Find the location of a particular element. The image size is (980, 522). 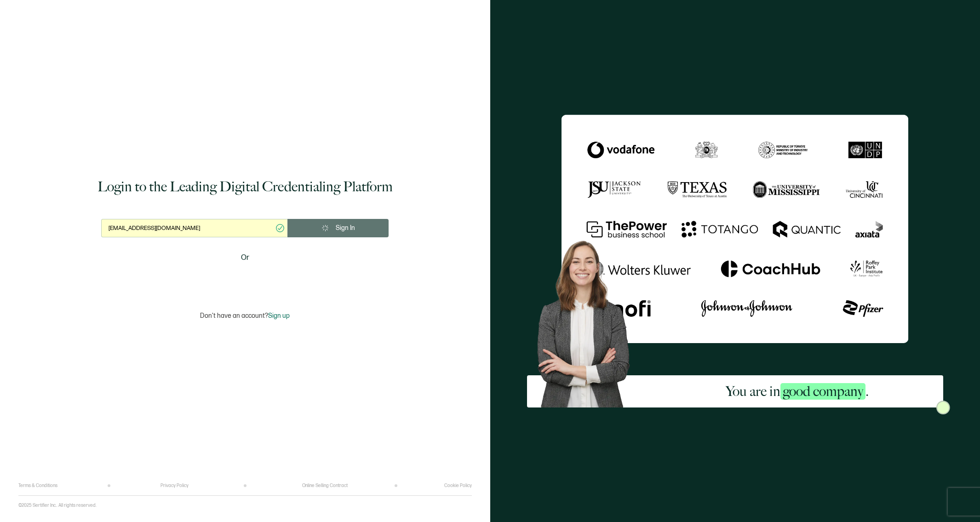

img: Sertifier Login - You are in <span class="strong-h">good company</span>. Hero is located at coordinates (589, 320).